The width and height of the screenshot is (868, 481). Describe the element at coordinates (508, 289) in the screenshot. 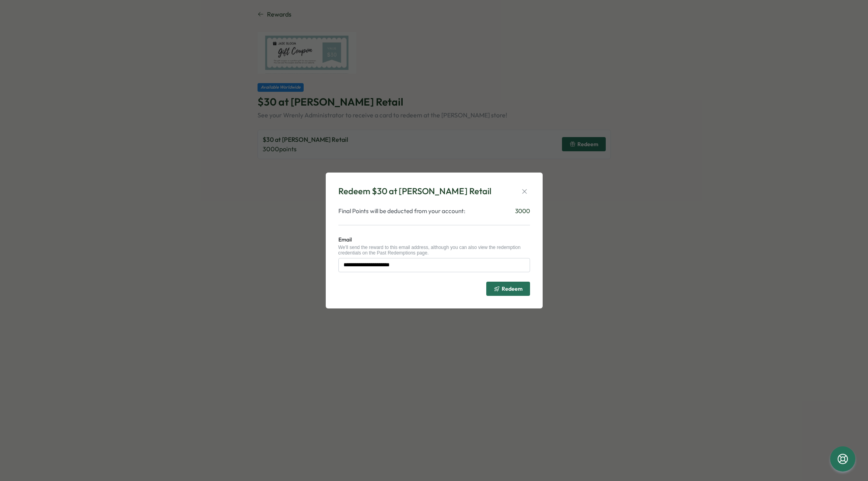

I see `button: Redeem` at that location.